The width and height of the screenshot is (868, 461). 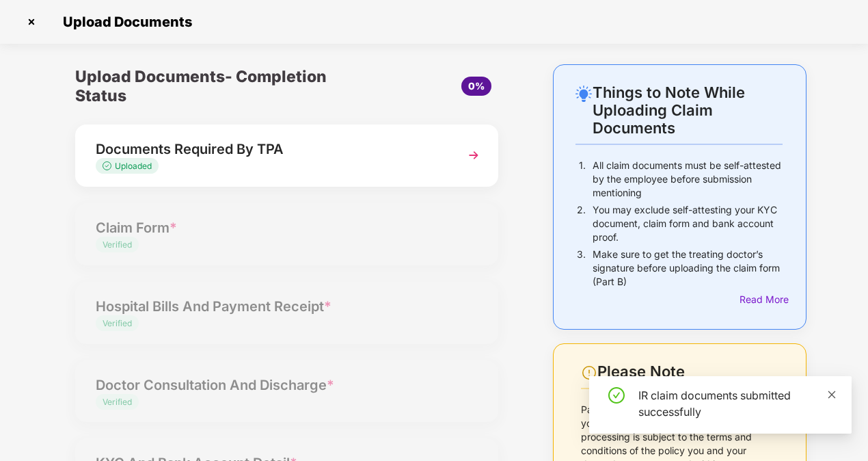 I want to click on img: svg+xml;base64,PHN2ZyBpZD0iV2FybmluZ18tXzI0eDI0IiBkYXRhLW5hbWU9Ildhcm5pbmcgLSAyNHgyNCIgeG1sbnM9Im..., so click(x=589, y=372).